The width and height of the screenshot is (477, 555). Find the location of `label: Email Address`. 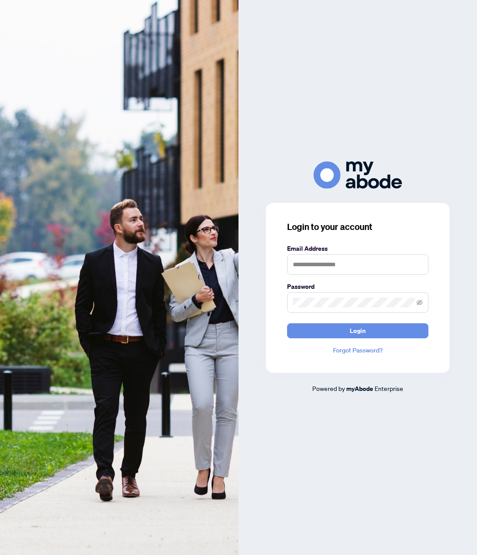

label: Email Address is located at coordinates (358, 248).